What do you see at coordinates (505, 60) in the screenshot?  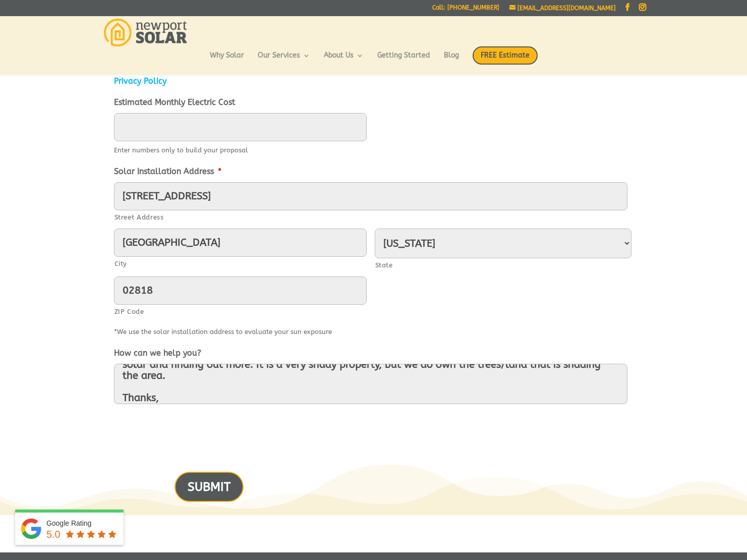 I see `a: FREE Estimate` at bounding box center [505, 60].